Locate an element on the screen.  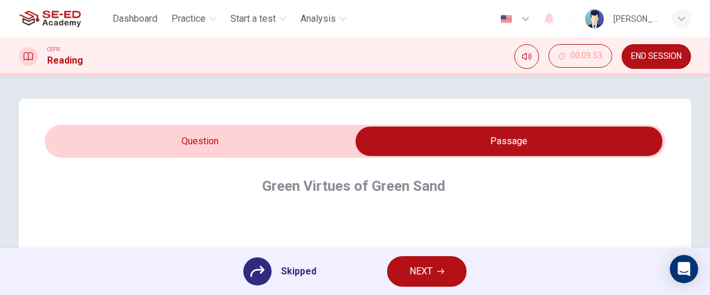
span: 00:09:53 is located at coordinates (586, 56).